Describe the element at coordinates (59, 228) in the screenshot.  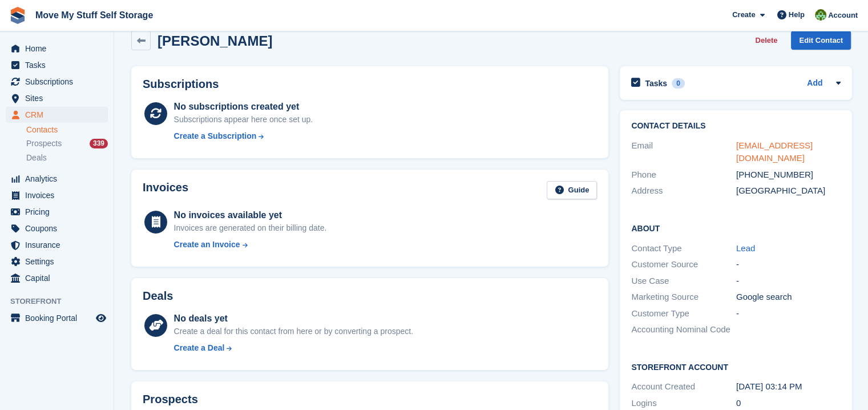
I see `span: Coupons` at that location.